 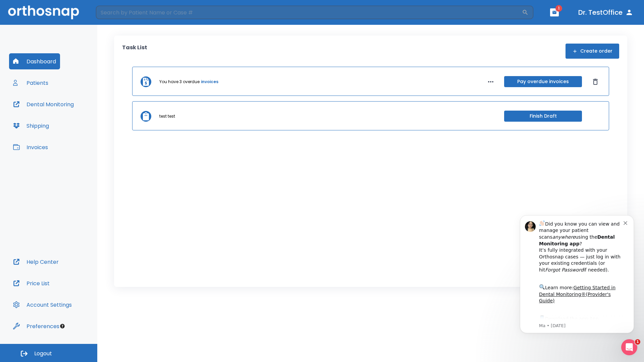 What do you see at coordinates (30, 83) in the screenshot?
I see `button: Patients` at bounding box center [30, 83].